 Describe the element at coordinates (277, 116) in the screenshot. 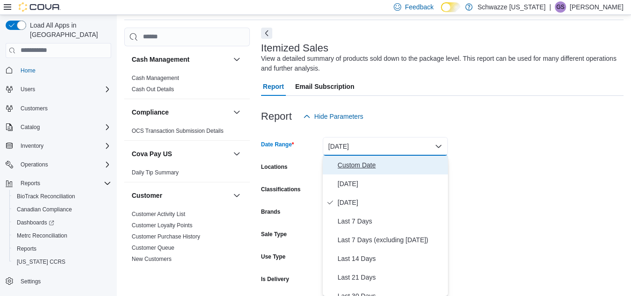

I see `h3: Report` at that location.